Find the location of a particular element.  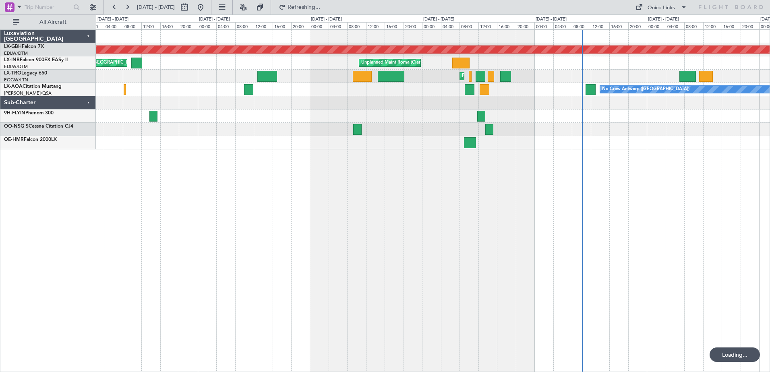

button: All Aircraft is located at coordinates (48, 22).